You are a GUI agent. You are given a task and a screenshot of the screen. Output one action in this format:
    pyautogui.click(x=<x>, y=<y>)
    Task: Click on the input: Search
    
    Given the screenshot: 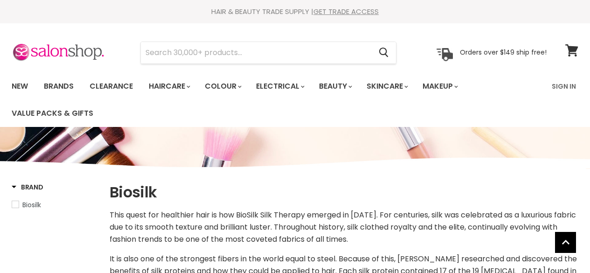 What is the action you would take?
    pyautogui.click(x=256, y=53)
    